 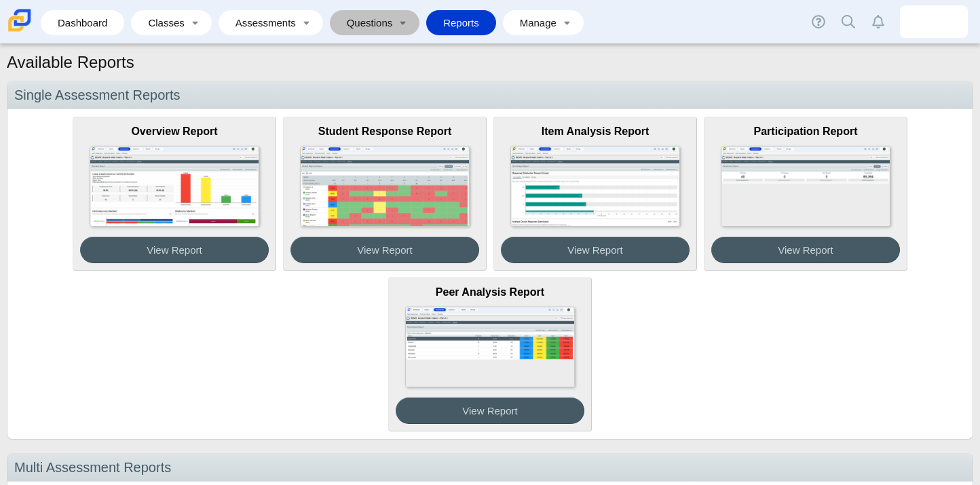 I want to click on div: Item Analysis Report, so click(x=595, y=132).